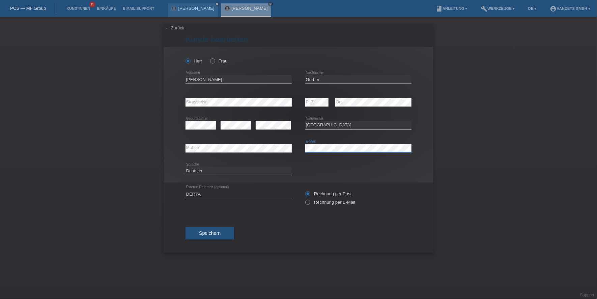 The width and height of the screenshot is (597, 299). Describe the element at coordinates (307, 195) in the screenshot. I see `input: Rechnung per Post` at that location.